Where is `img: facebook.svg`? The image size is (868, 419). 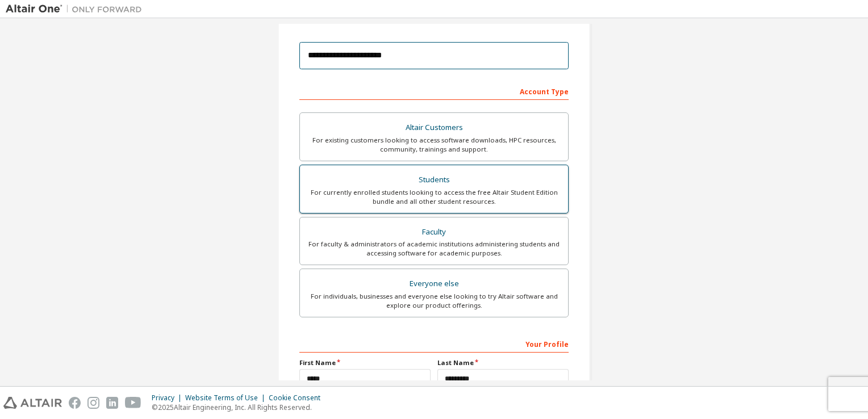
img: facebook.svg is located at coordinates (75, 403).